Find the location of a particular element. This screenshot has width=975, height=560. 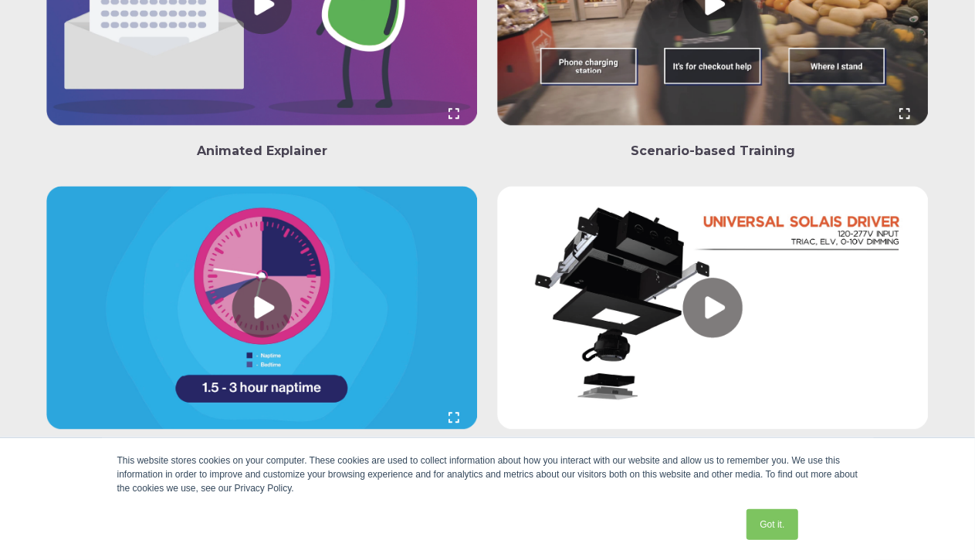

p: Animated Explainer is located at coordinates (261, 151).